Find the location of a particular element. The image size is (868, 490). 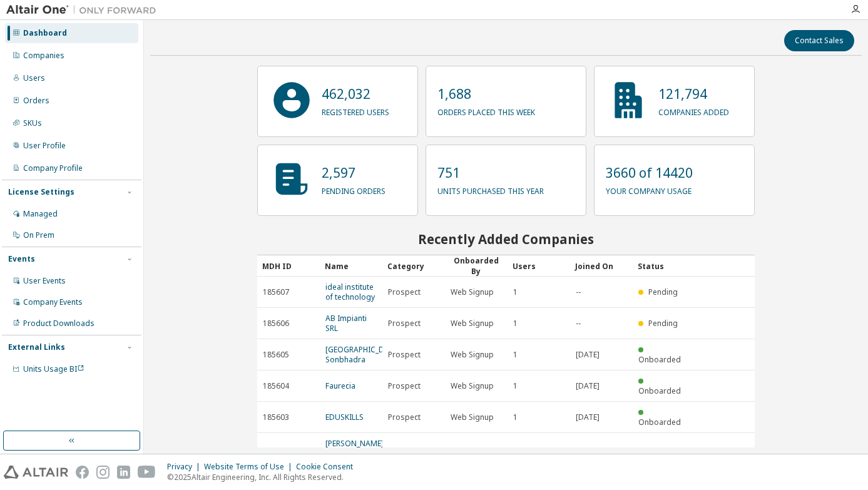

div: Company Events is located at coordinates (52, 302).